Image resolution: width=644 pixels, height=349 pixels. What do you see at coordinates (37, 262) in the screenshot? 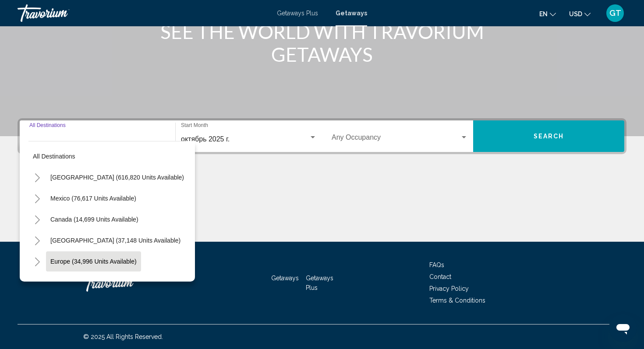
I see `button: Toggle Europe (34,996 units available)` at bounding box center [37, 262].